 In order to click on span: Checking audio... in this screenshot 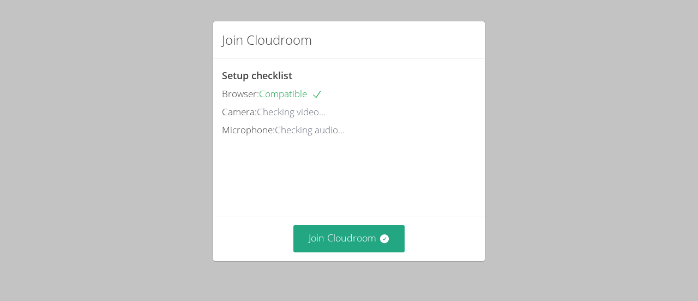, I will do `click(310, 129)`.